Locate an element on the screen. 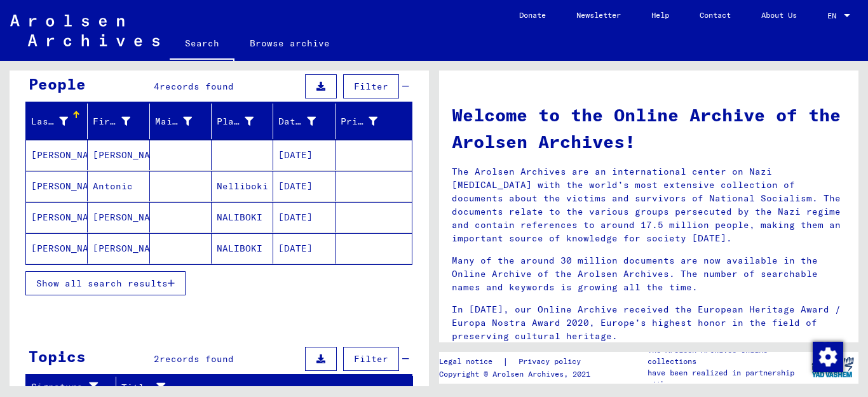 Image resolution: width=868 pixels, height=397 pixels. mat-header-cell: Last Name is located at coordinates (57, 122).